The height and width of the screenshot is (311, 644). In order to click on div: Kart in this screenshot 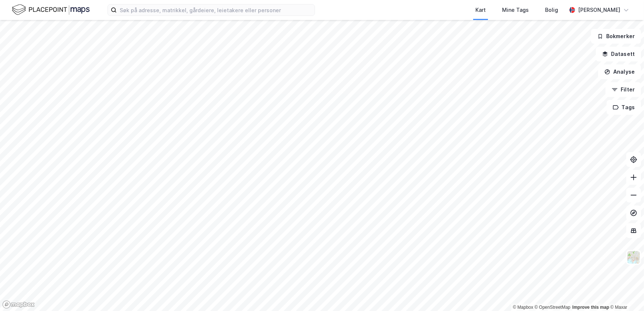, I will do `click(481, 10)`.